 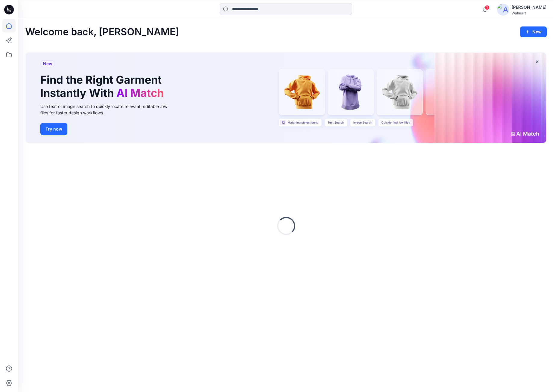 What do you see at coordinates (529, 13) in the screenshot?
I see `div: Walmart` at bounding box center [529, 13].